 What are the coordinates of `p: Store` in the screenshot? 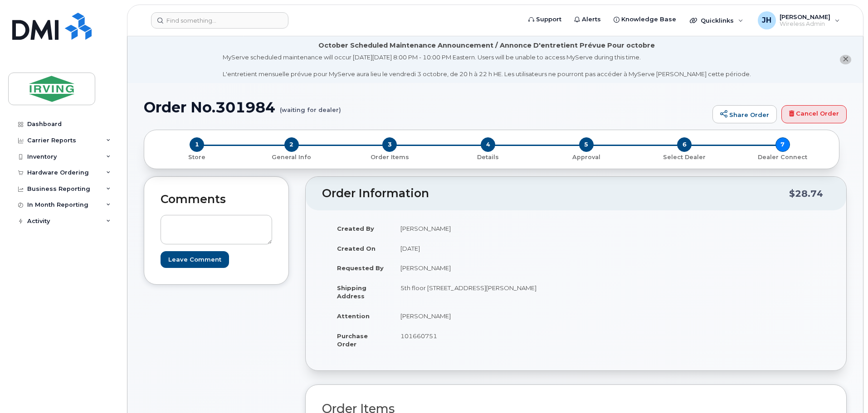 It's located at (197, 157).